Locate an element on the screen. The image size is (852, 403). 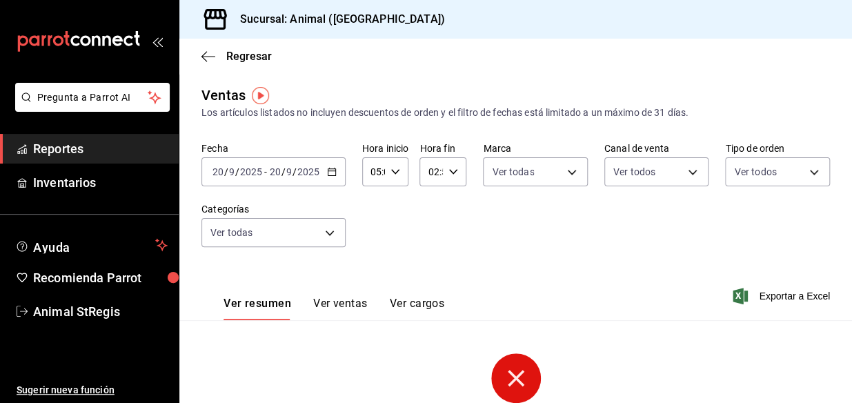
font: Recomienda Parrot is located at coordinates (87, 277).